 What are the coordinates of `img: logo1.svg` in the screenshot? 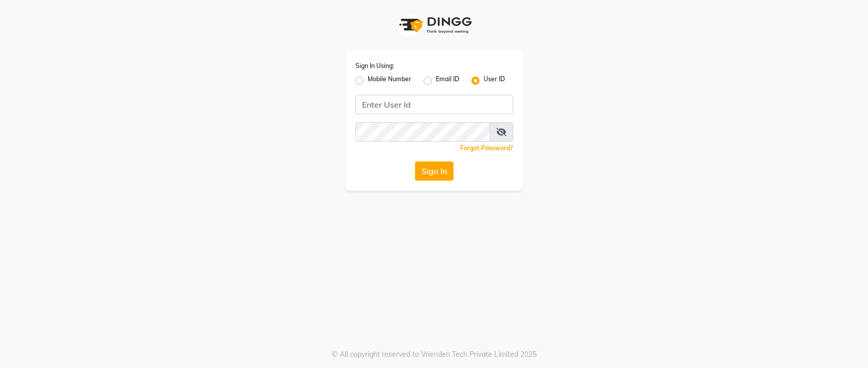 It's located at (434, 25).